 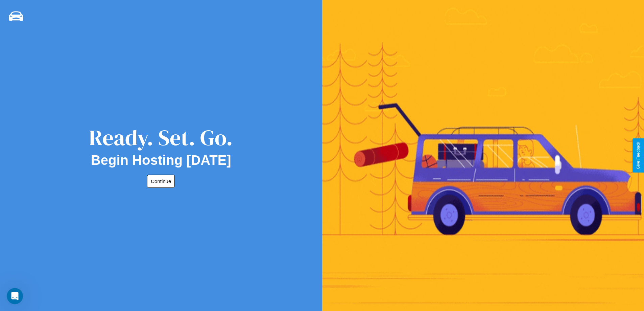 What do you see at coordinates (161, 181) in the screenshot?
I see `button: Continue` at bounding box center [161, 181].